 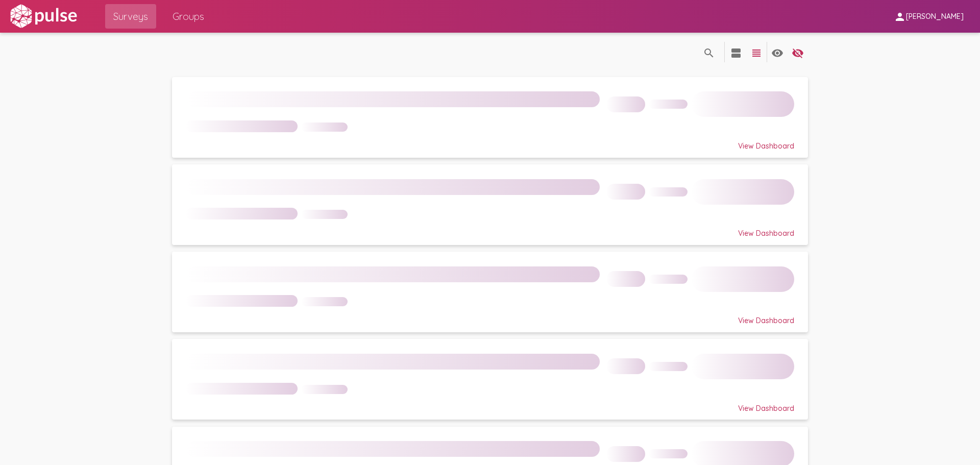 What do you see at coordinates (900, 17) in the screenshot?
I see `mat-icon: person` at bounding box center [900, 17].